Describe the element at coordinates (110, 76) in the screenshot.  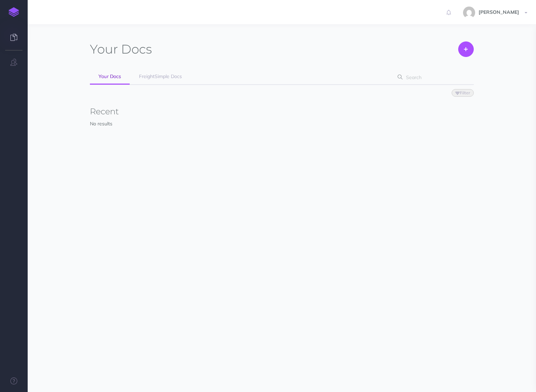
I see `span: Your Docs` at that location.